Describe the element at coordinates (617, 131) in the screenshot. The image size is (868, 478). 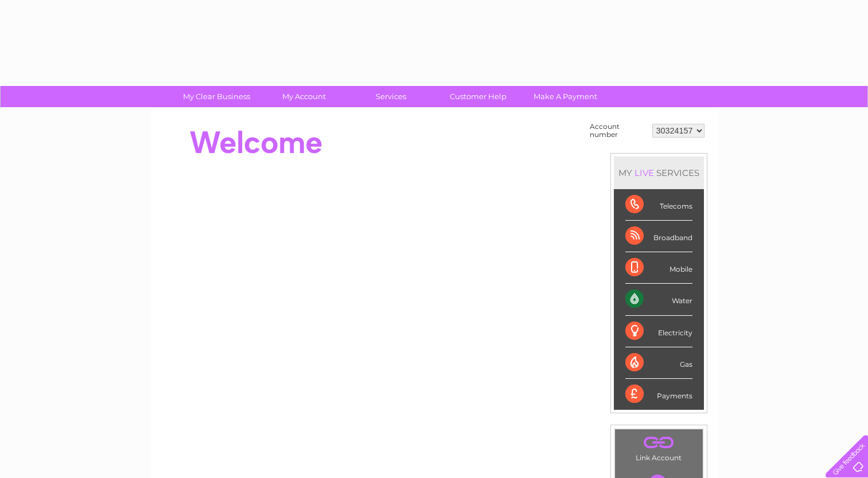
I see `td: Account number` at that location.